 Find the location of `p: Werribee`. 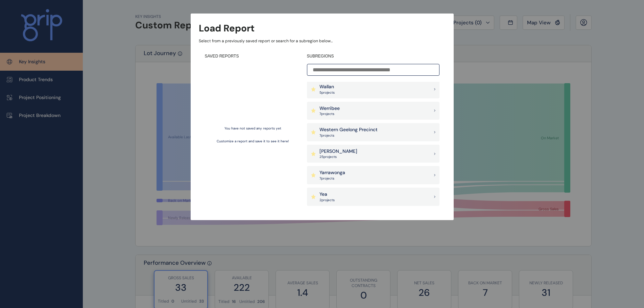

p: Werribee is located at coordinates (330, 109).